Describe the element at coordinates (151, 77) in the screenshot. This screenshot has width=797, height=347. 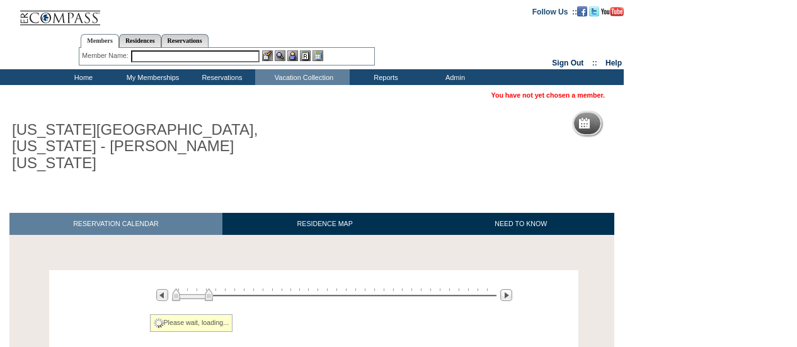
I see `td: My Memberships` at that location.